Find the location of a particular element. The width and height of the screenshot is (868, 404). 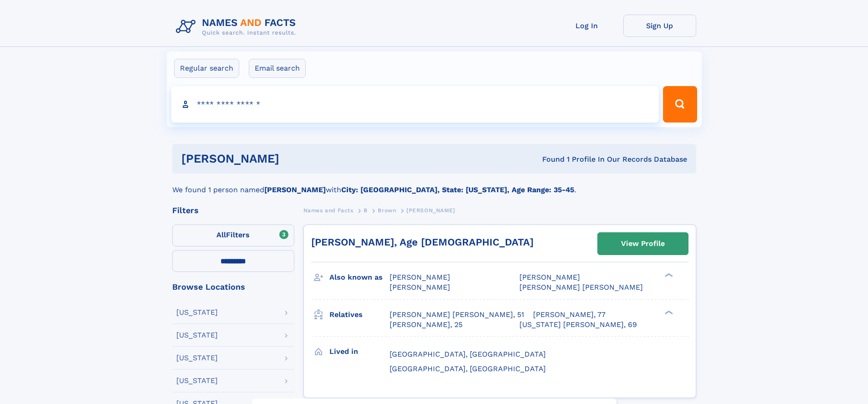

input: search input is located at coordinates (415, 105).